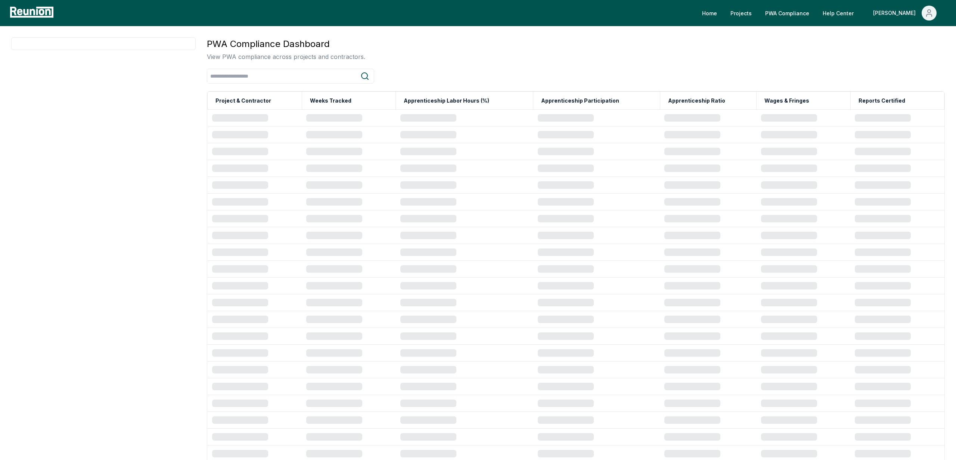 This screenshot has height=460, width=956. What do you see at coordinates (822, 13) in the screenshot?
I see `nav: Main` at bounding box center [822, 13].